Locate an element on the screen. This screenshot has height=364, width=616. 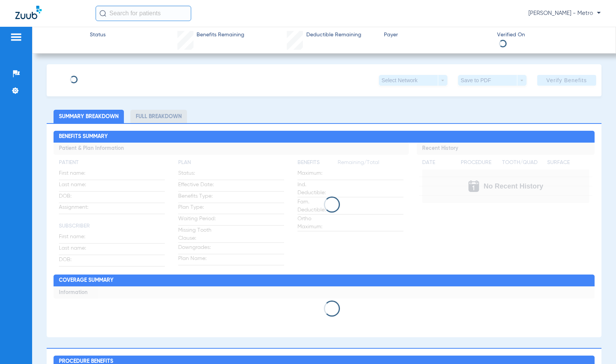
li: Summary Breakdown is located at coordinates (89, 116).